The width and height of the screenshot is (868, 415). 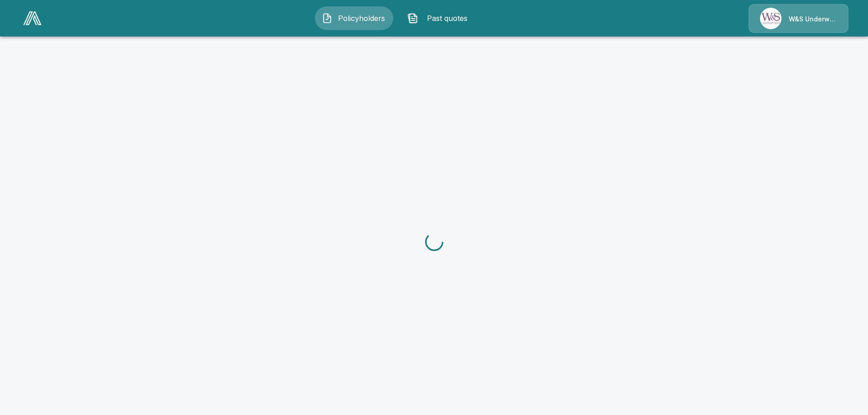 What do you see at coordinates (354, 18) in the screenshot?
I see `button: Policyholders IconPolicyholders` at bounding box center [354, 18].